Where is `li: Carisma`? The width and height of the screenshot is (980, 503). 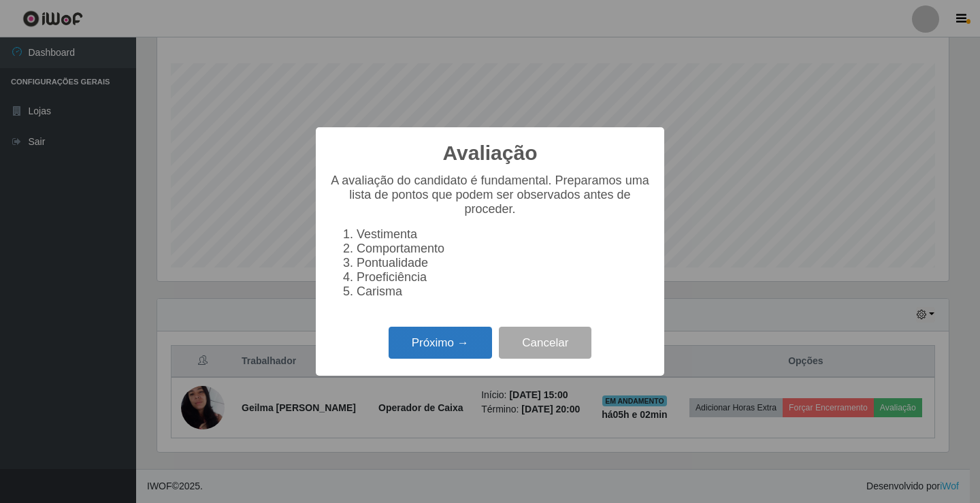
li: Carisma is located at coordinates (504, 292).